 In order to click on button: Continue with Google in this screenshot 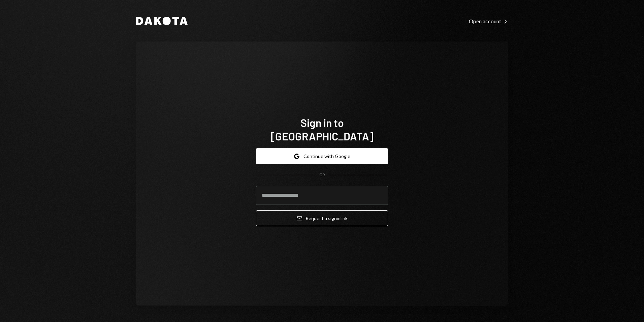, I will do `click(322, 156)`.